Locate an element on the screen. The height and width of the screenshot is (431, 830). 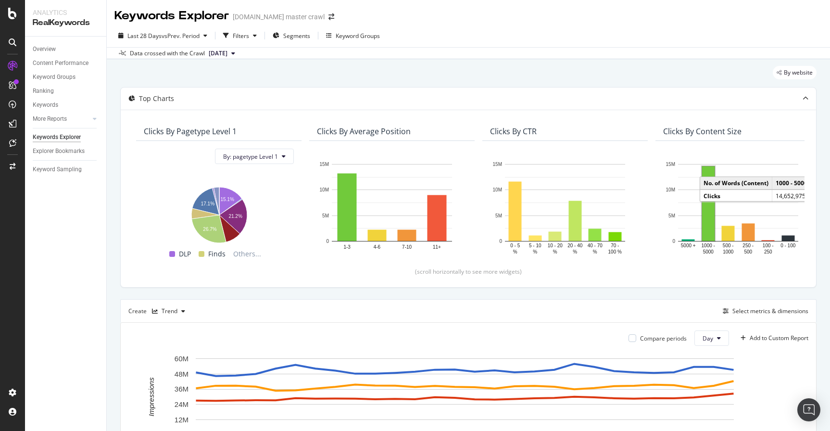
div: Clicks By pagetype Level 1 is located at coordinates (190, 131).